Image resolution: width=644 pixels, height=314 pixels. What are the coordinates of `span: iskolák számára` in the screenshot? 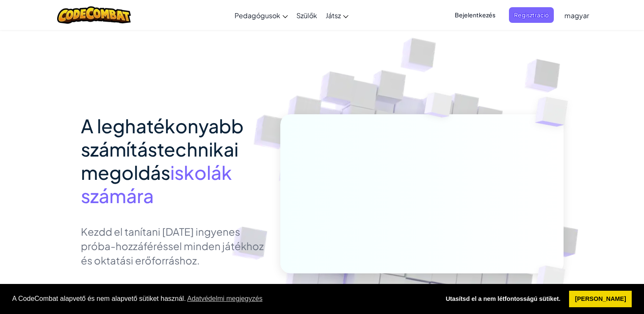 It's located at (156, 184).